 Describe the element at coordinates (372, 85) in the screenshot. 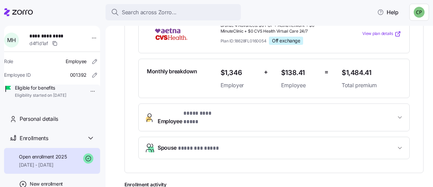

I see `span: Total premium` at that location.